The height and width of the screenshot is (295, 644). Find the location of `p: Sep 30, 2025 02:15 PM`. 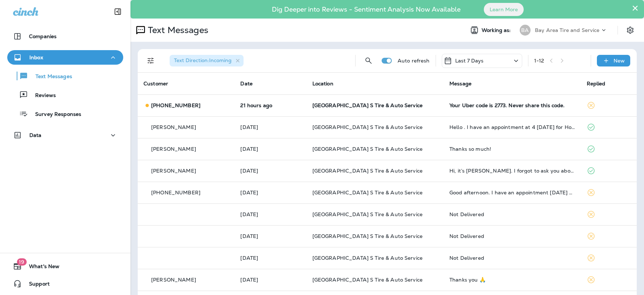

p: Sep 30, 2025 02:15 PM is located at coordinates (271, 127).